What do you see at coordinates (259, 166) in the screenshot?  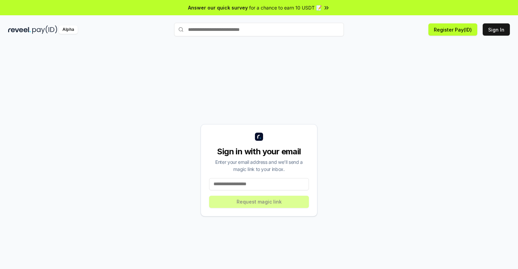 I see `div: Enter your email address and we’ll send a magic link to your inbox.` at bounding box center [259, 166].